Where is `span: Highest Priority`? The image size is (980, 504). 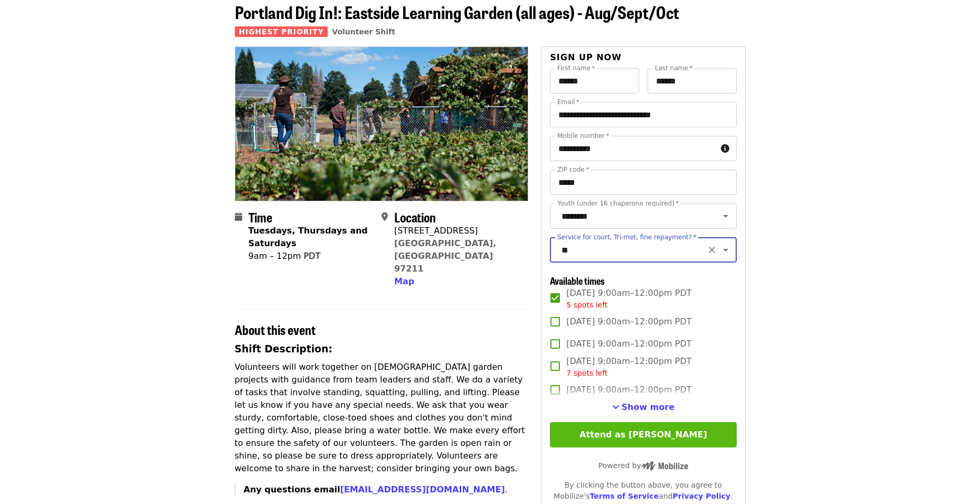 span: Highest Priority is located at coordinates (281, 31).